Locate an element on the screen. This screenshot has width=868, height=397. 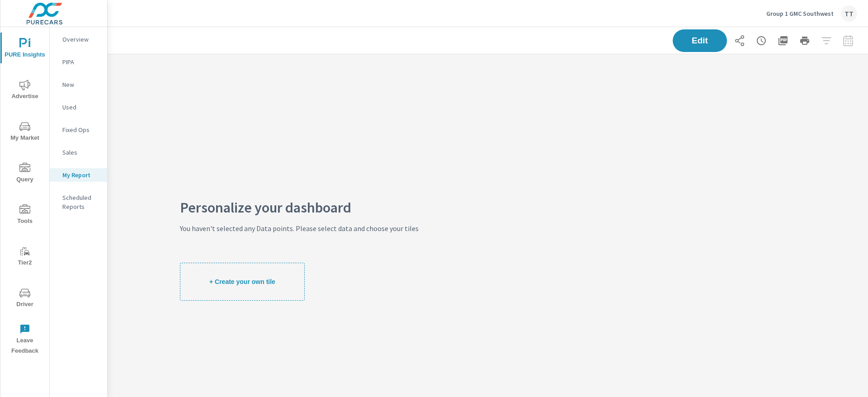
div: My Report is located at coordinates (78, 175).